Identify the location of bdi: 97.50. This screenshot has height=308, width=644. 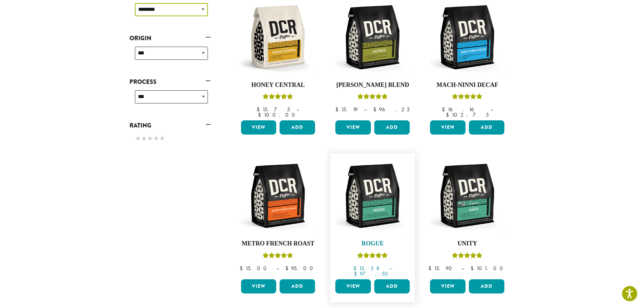
(373, 274).